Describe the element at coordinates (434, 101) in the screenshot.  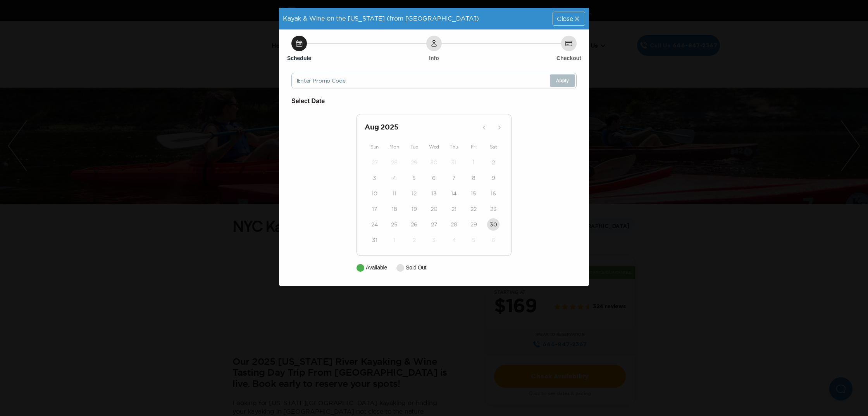
I see `h6: Select Date` at that location.